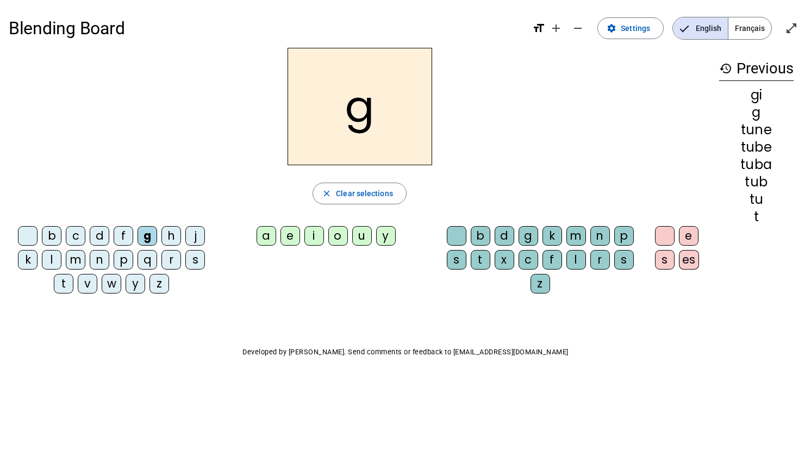 Image resolution: width=811 pixels, height=475 pixels. What do you see at coordinates (266, 236) in the screenshot?
I see `div: a` at bounding box center [266, 236].